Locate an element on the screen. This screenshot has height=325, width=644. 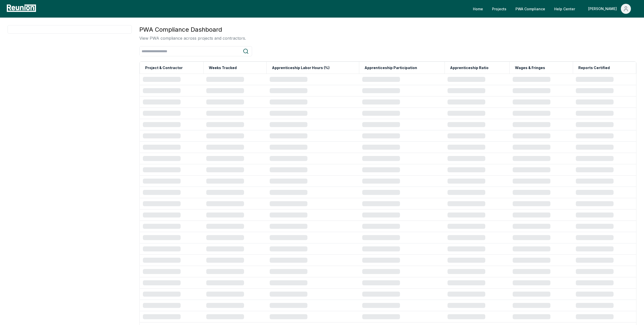
button: Apprenticeship Participation is located at coordinates (391, 68).